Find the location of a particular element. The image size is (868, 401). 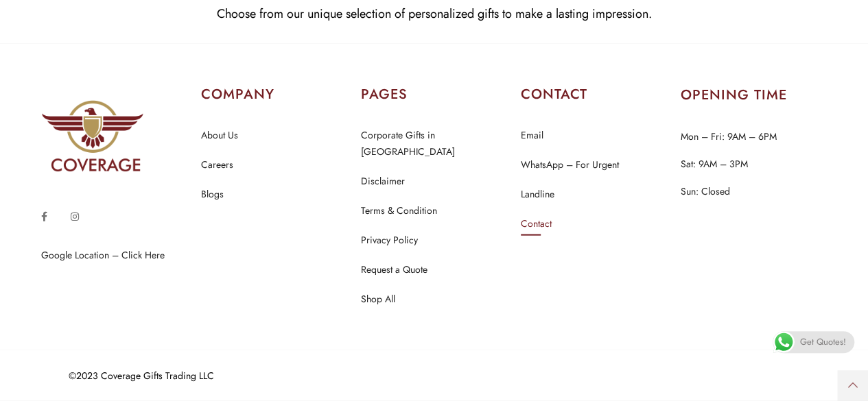

a: Terms & Condition is located at coordinates (399, 212).